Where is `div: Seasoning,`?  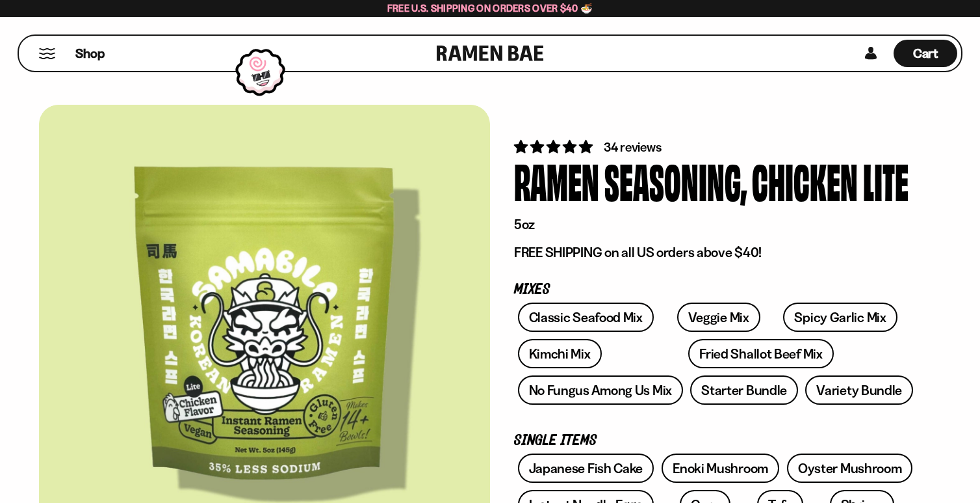 div: Seasoning, is located at coordinates (675, 180).